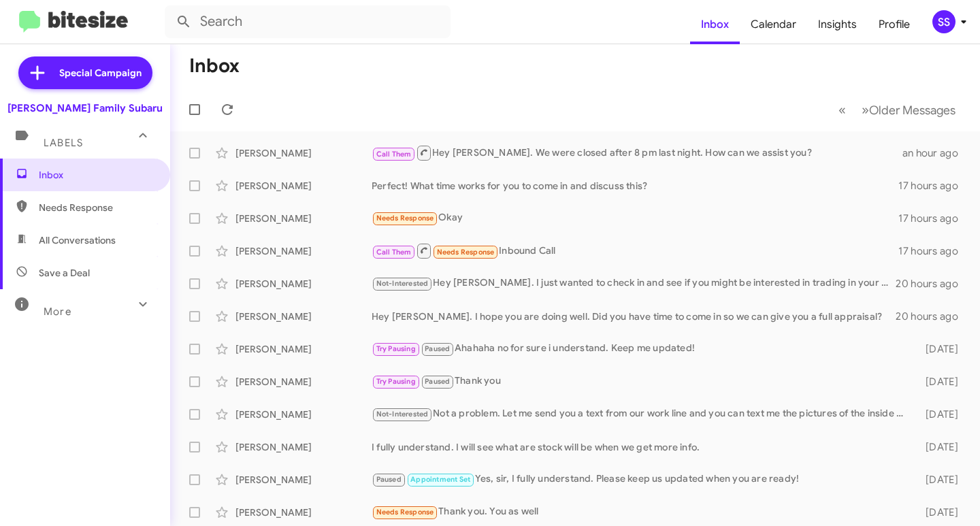 The image size is (980, 526). What do you see at coordinates (85, 72) in the screenshot?
I see `a: Special Campaign` at bounding box center [85, 72].